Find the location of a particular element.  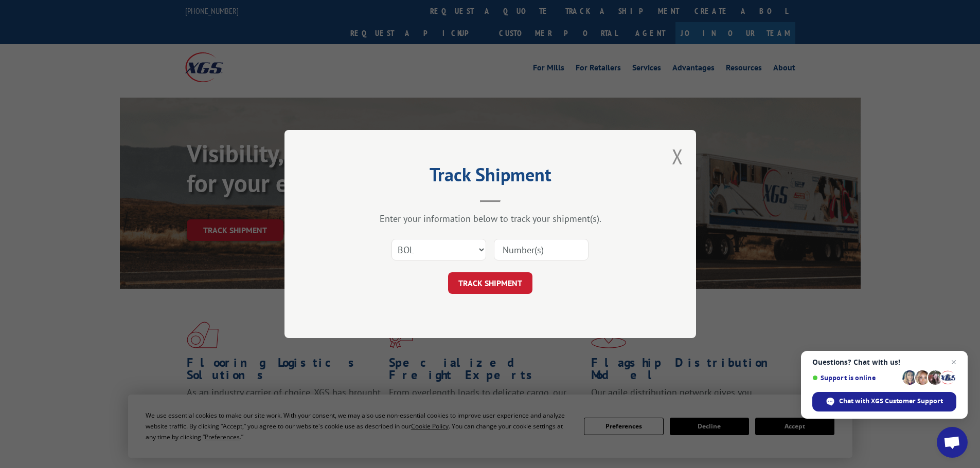

button: Close modal is located at coordinates (678, 156).